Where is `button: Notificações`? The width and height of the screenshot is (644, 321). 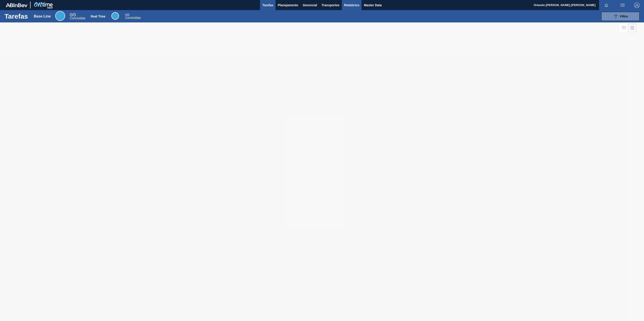 button: Notificações is located at coordinates (607, 5).